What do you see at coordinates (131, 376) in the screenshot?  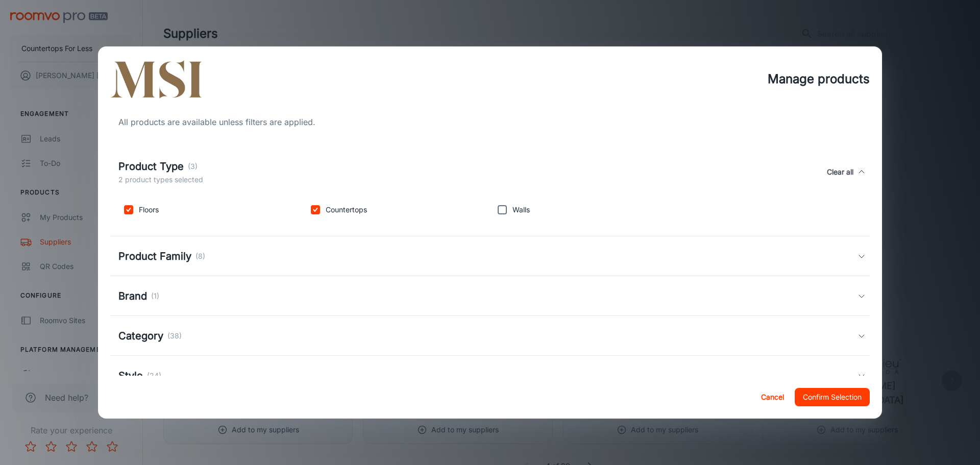 I see `h5: Style` at bounding box center [131, 376].